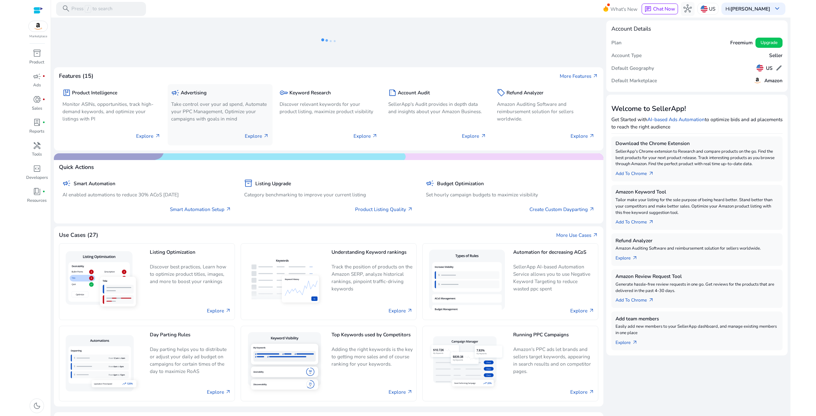 The height and width of the screenshot is (416, 816). What do you see at coordinates (634, 81) in the screenshot?
I see `h5: Default Marketplace` at bounding box center [634, 81].